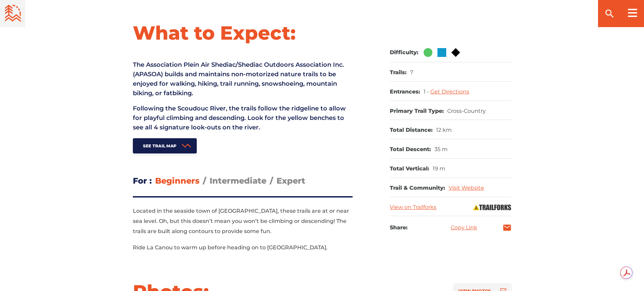 Image resolution: width=644 pixels, height=291 pixels. I want to click on a: See Trail Map, so click(165, 146).